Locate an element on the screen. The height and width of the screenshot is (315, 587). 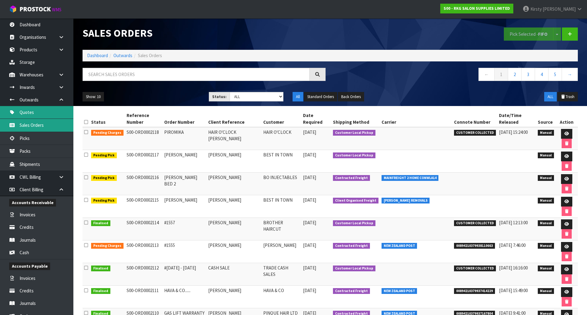
td: S00-ORD0002114 is located at coordinates (144, 229).